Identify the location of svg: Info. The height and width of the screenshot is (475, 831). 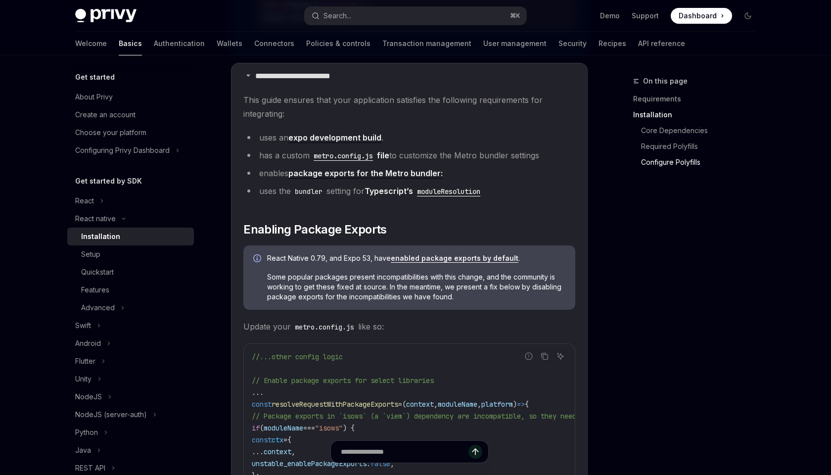
(258, 259).